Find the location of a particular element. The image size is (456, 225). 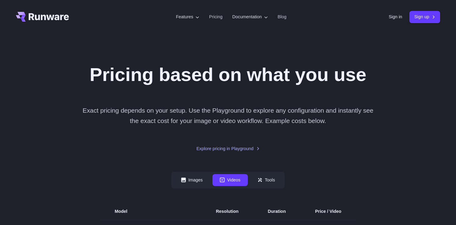

a: Sign up is located at coordinates (425, 17).